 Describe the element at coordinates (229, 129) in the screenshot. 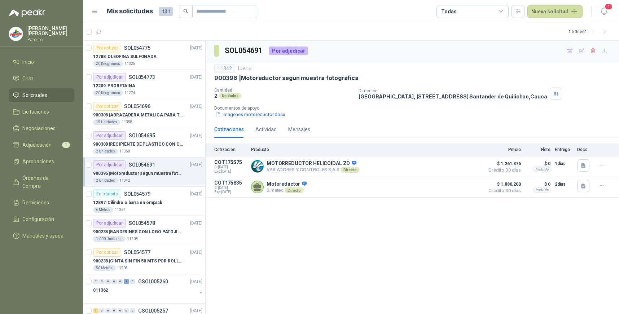

I see `div: Cotizaciones` at that location.